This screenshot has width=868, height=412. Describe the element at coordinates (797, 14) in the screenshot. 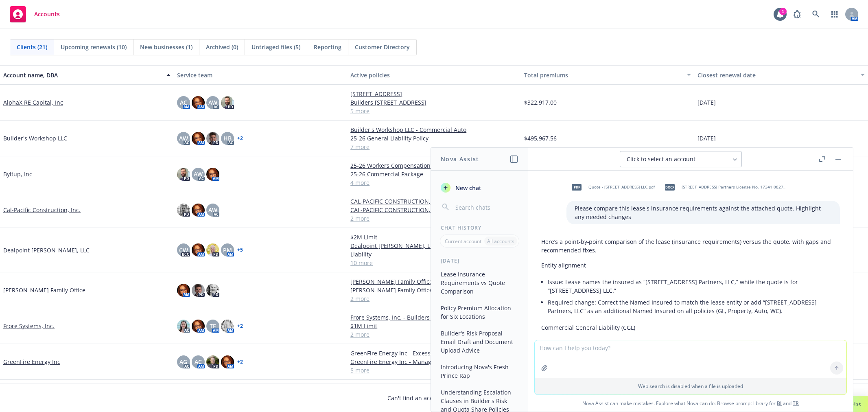

I see `a: Report a Bug` at that location.